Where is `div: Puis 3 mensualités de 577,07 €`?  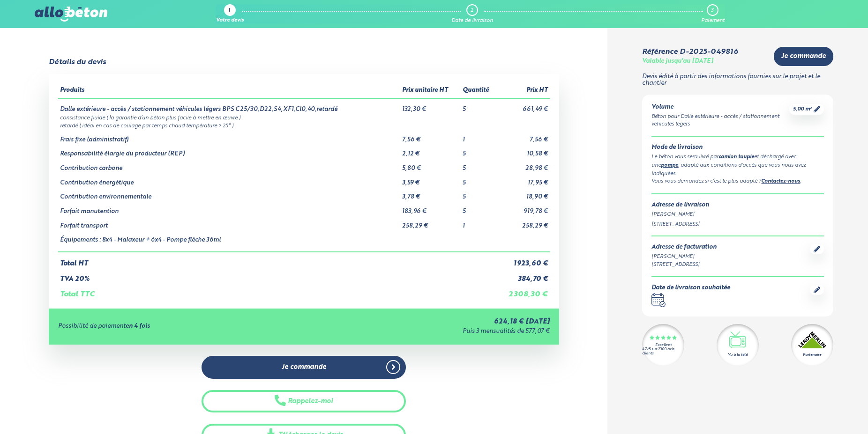
div: Puis 3 mensualités de 577,07 € is located at coordinates (430, 332).